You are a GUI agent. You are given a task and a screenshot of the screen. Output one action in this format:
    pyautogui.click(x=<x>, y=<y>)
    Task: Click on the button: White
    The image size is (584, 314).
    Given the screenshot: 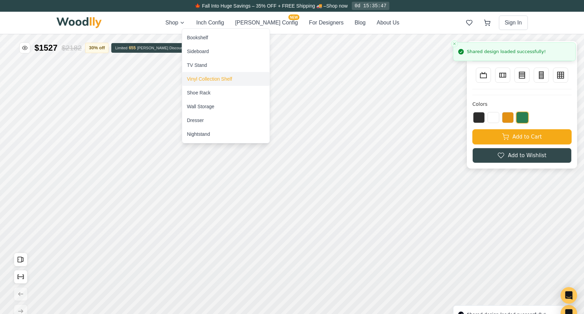 What is the action you would take?
    pyautogui.click(x=494, y=83)
    